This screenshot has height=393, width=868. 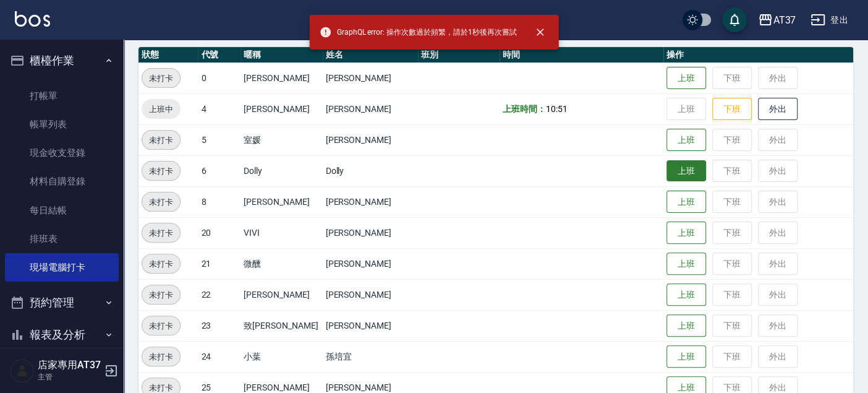 I want to click on button: AT37, so click(x=777, y=20).